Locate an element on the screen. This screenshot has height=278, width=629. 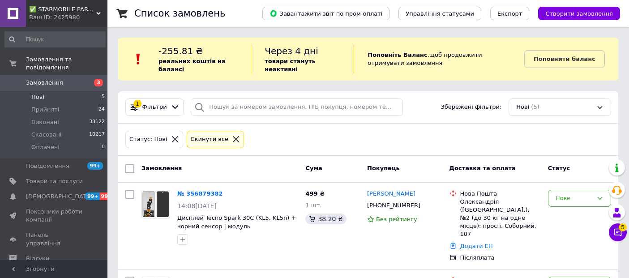
div: Післяплата is located at coordinates (501, 258).